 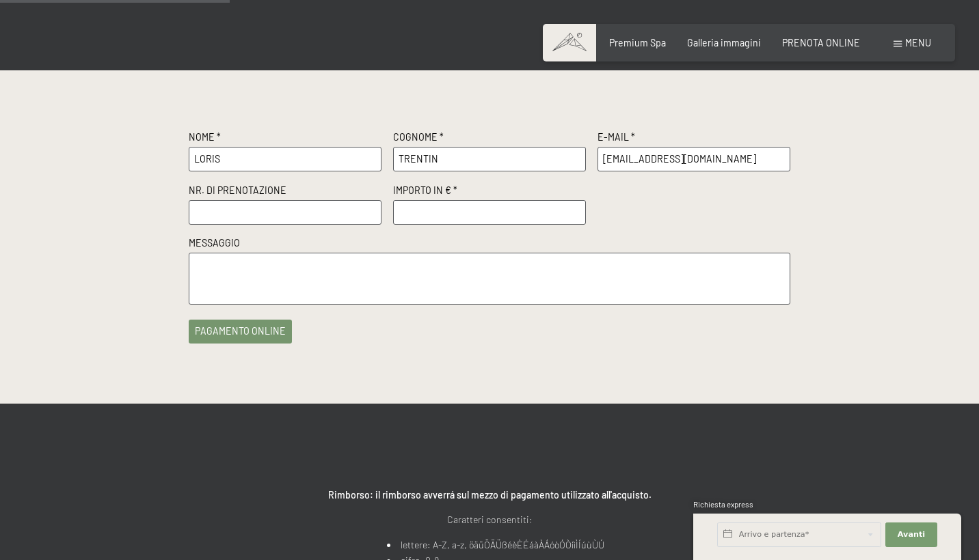 I want to click on button: pagamento online, so click(x=240, y=331).